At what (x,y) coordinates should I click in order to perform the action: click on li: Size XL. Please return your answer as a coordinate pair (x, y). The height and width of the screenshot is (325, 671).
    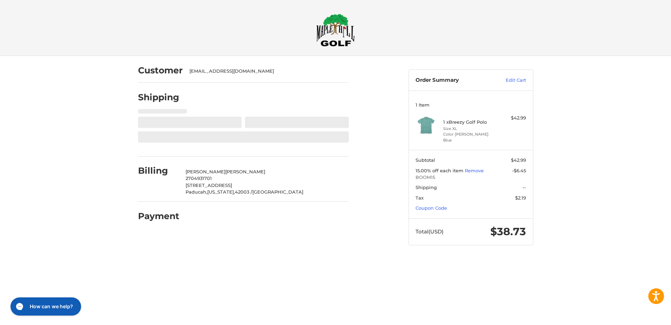
    Looking at the image, I should click on (469, 129).